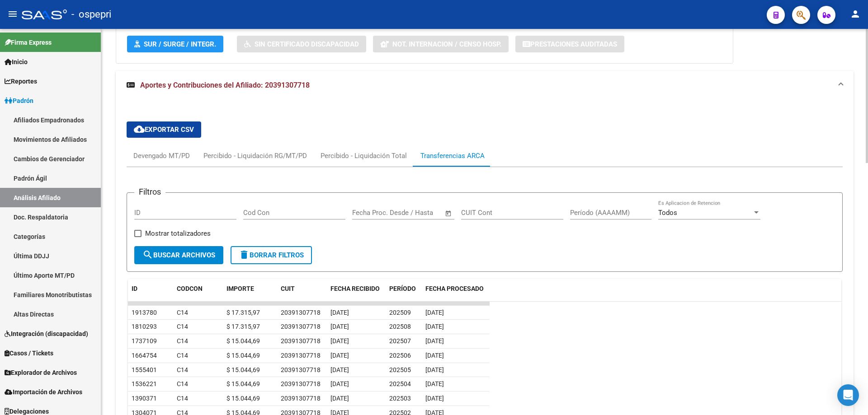  Describe the element at coordinates (28, 42) in the screenshot. I see `span: Firma Express` at that location.